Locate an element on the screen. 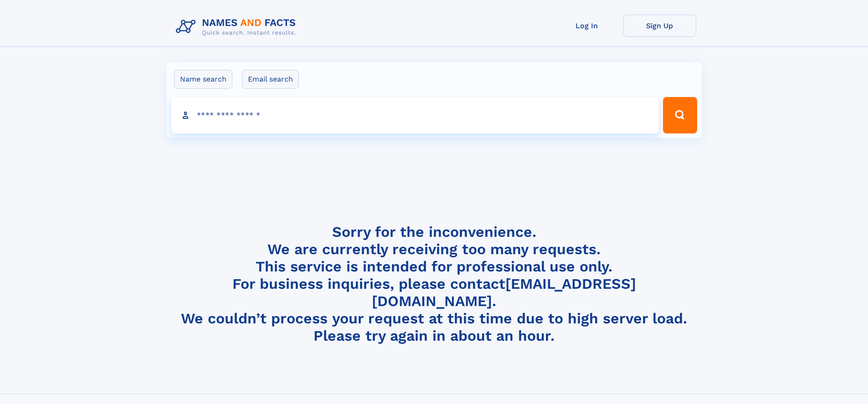  img: Logo Names and Facts is located at coordinates (237, 27).